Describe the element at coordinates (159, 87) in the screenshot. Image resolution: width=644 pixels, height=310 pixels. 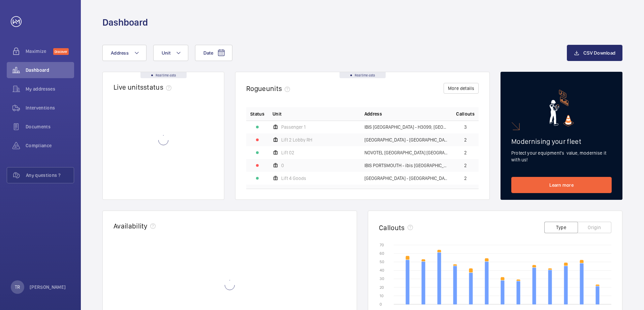
I see `span: status` at that location.